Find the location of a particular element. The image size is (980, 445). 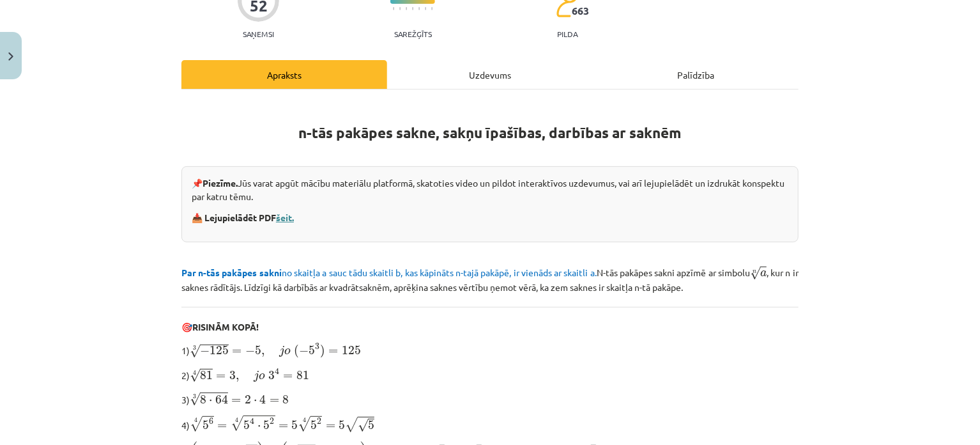

div: Uzdevums is located at coordinates (490, 74).